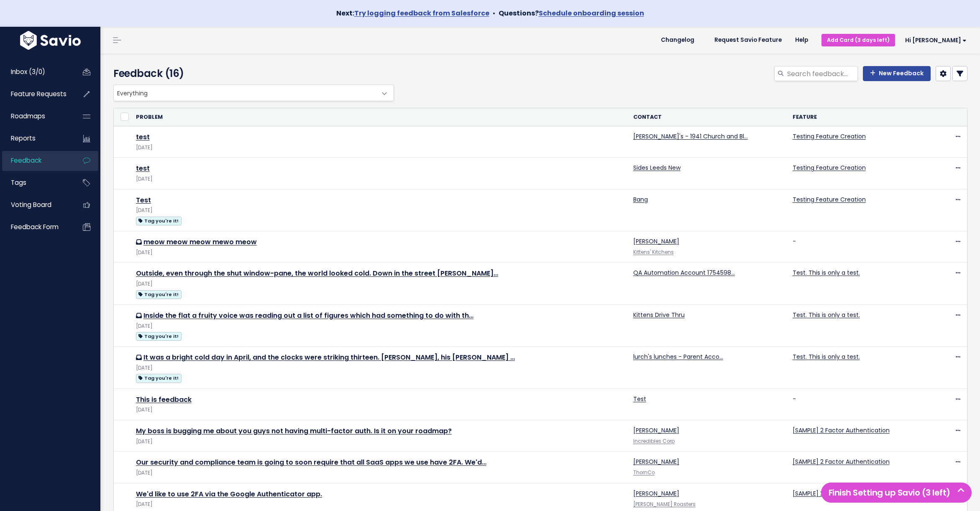 This screenshot has width=980, height=511. I want to click on span: Changelog, so click(678, 40).